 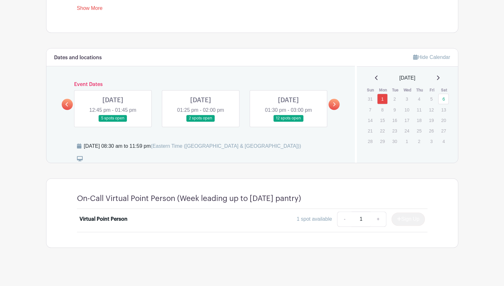 I want to click on p: 15, so click(x=382, y=120).